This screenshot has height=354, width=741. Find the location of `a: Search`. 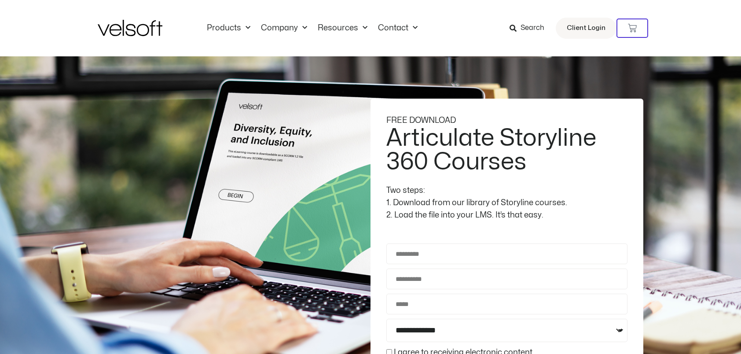

a: Search is located at coordinates (529, 28).